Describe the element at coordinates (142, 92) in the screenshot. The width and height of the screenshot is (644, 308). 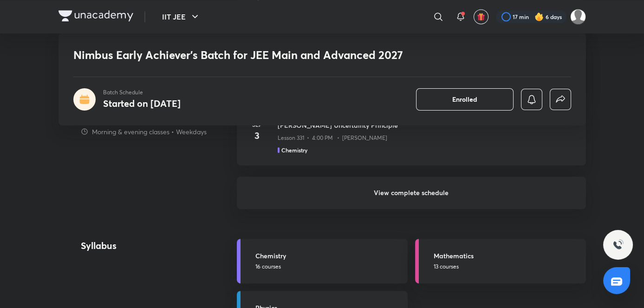
I see `p: Batch Schedule` at that location.